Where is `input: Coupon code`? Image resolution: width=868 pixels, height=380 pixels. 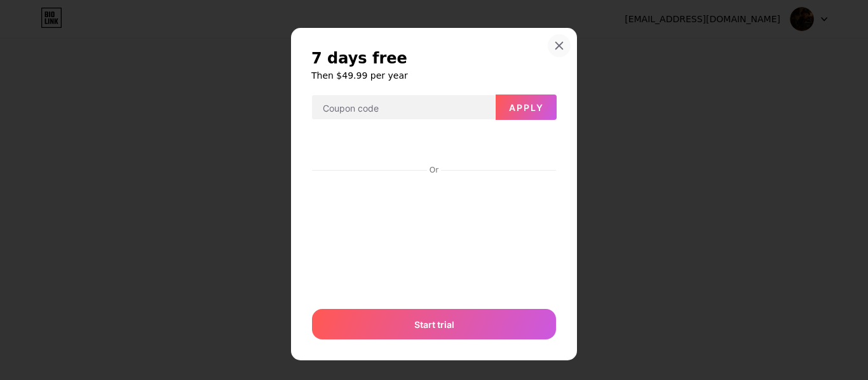 input: Coupon code is located at coordinates (403, 108).